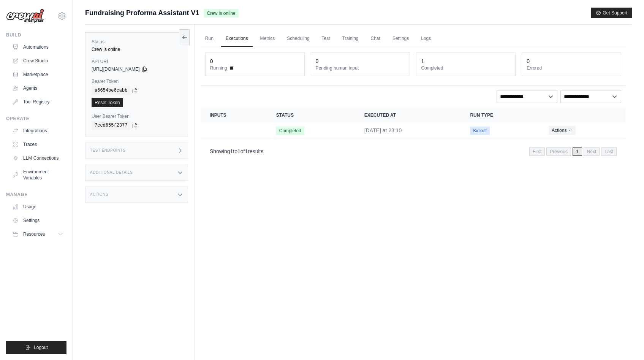 This screenshot has height=360, width=644. What do you see at coordinates (34, 234) in the screenshot?
I see `span: Resources` at bounding box center [34, 234].